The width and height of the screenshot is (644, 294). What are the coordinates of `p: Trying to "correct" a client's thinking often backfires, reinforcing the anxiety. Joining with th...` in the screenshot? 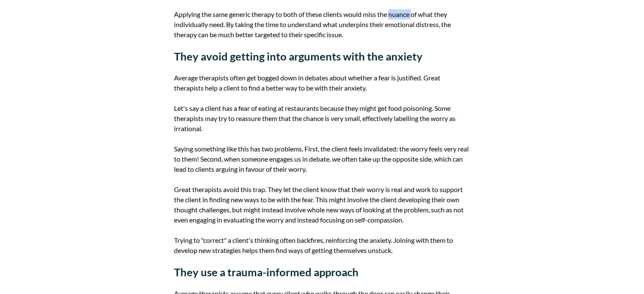 It's located at (322, 246).